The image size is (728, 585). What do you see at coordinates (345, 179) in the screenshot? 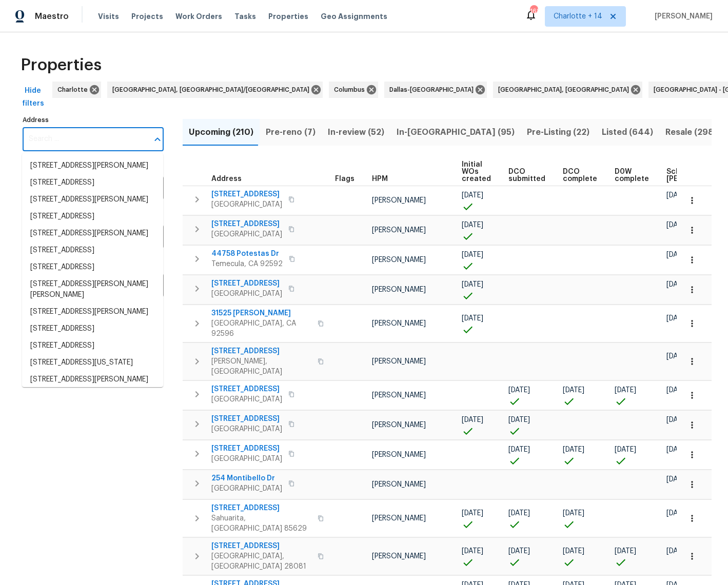
I see `span: Flags` at bounding box center [345, 179].